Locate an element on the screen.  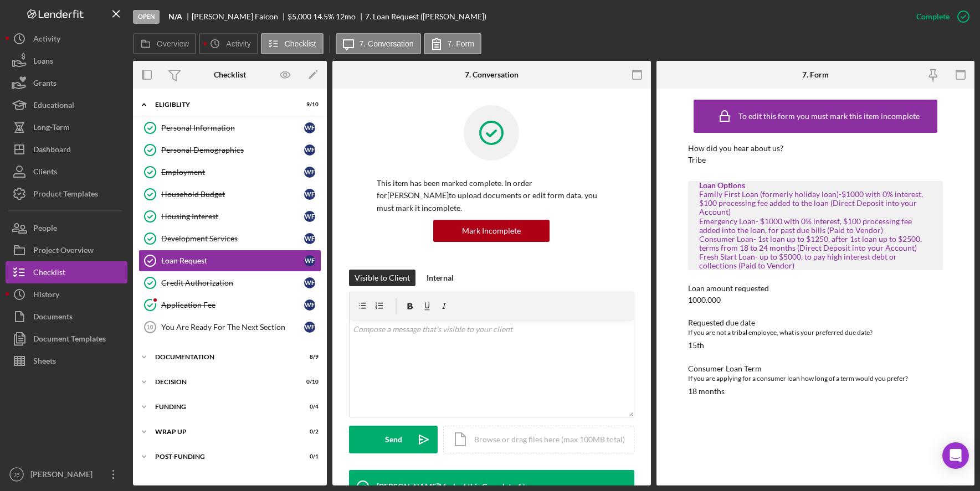
a: Long-Term is located at coordinates (67, 127).